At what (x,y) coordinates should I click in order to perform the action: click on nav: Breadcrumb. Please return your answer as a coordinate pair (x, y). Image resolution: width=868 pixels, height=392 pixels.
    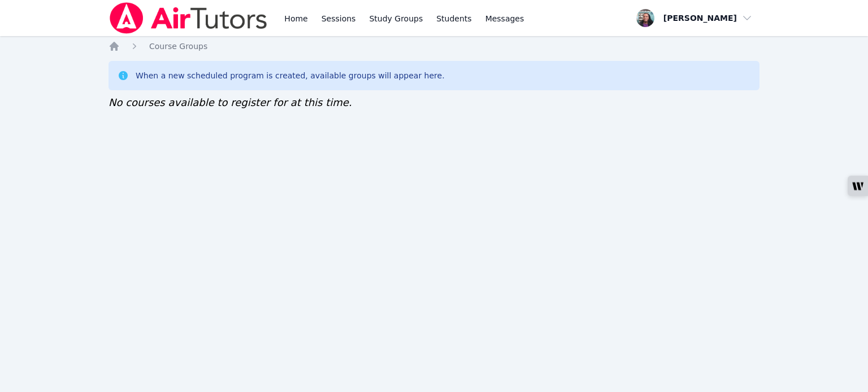
    Looking at the image, I should click on (434, 46).